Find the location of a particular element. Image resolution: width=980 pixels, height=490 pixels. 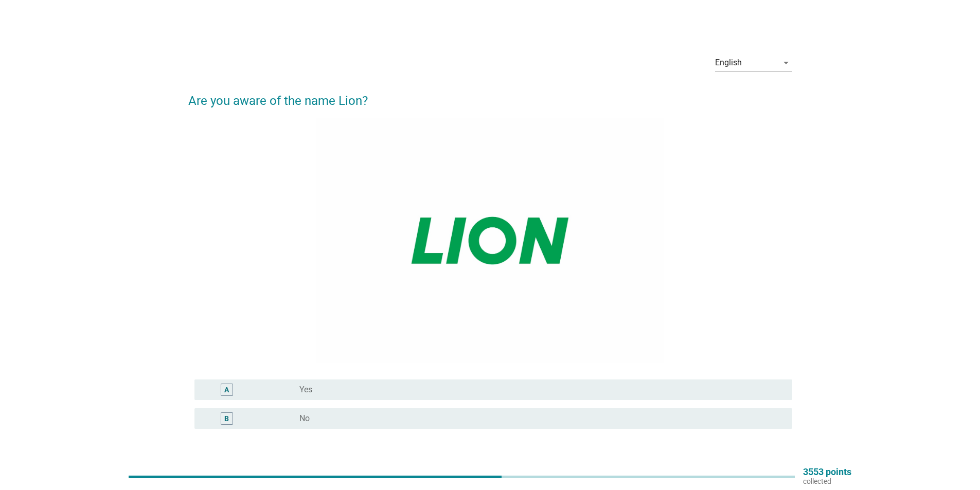

label: Yes is located at coordinates (306, 390).